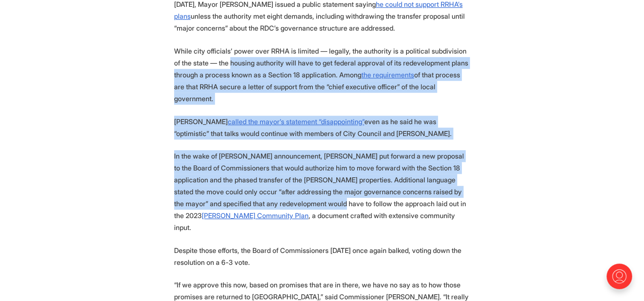 Image resolution: width=644 pixels, height=301 pixels. I want to click on a: the requirements, so click(388, 75).